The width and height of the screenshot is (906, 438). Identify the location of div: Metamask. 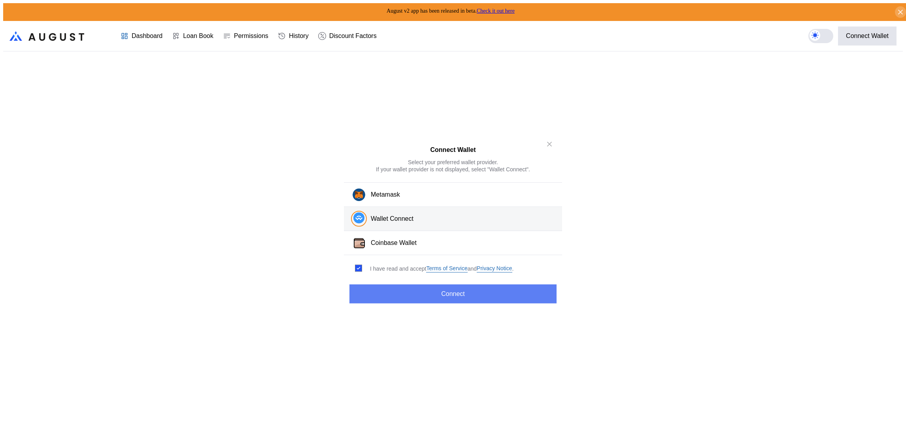
(386, 195).